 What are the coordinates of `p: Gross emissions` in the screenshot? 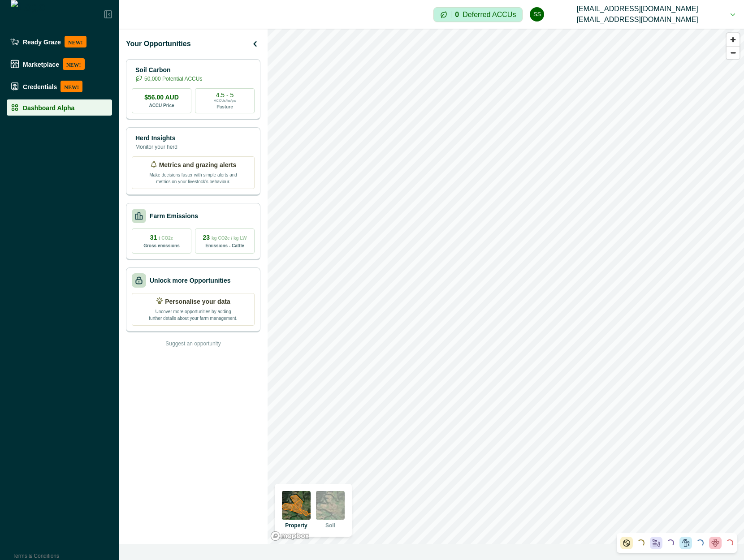 It's located at (161, 246).